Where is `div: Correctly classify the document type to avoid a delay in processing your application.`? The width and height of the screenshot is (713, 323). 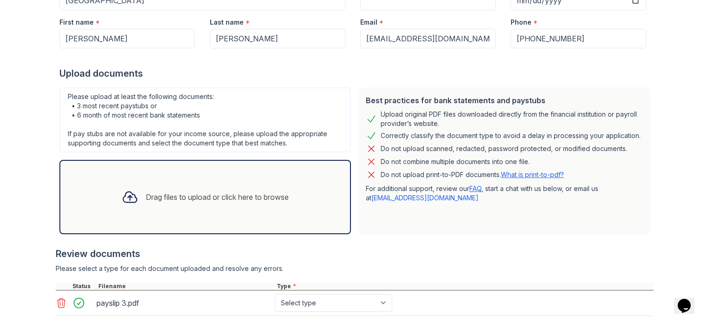
div: Correctly classify the document type to avoid a delay in processing your application. is located at coordinates (511, 136).